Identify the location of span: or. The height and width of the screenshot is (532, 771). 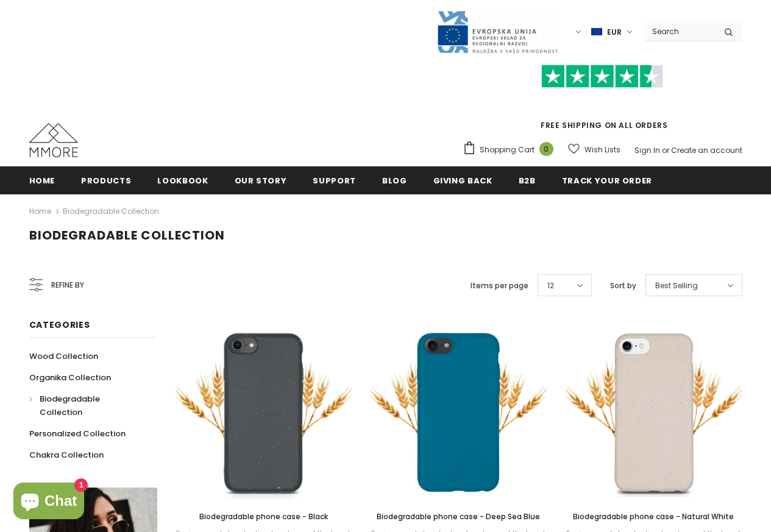
(665, 150).